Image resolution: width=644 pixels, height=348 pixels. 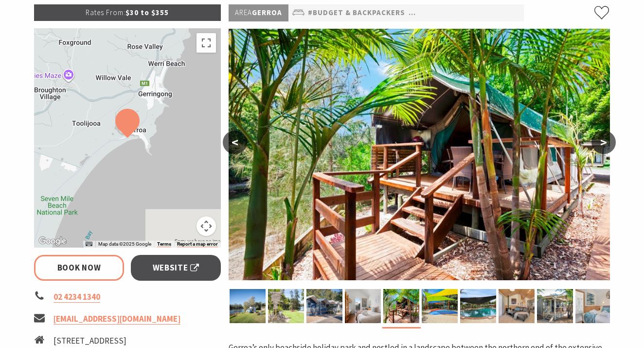 What do you see at coordinates (555, 306) in the screenshot?
I see `img: Couple on cabin deck at Seven Mile Beach Holiday Park` at bounding box center [555, 306].